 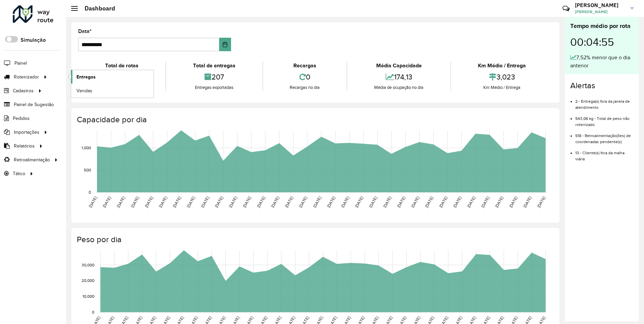 What do you see at coordinates (604, 136) in the screenshot?
I see `li: 518 - Retroalimentação(ões) de coordenadas pendente(s)` at bounding box center [604, 136].